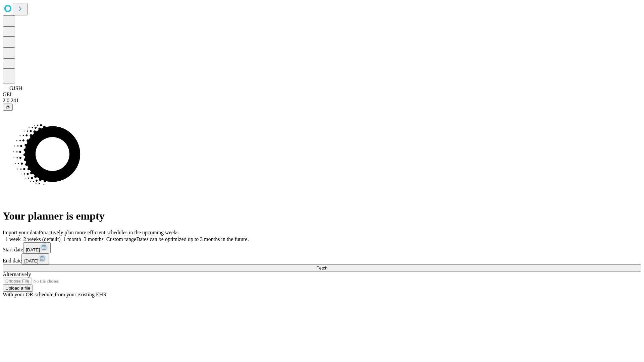 The width and height of the screenshot is (644, 362). Describe the element at coordinates (72, 239) in the screenshot. I see `span: 1 month` at that location.